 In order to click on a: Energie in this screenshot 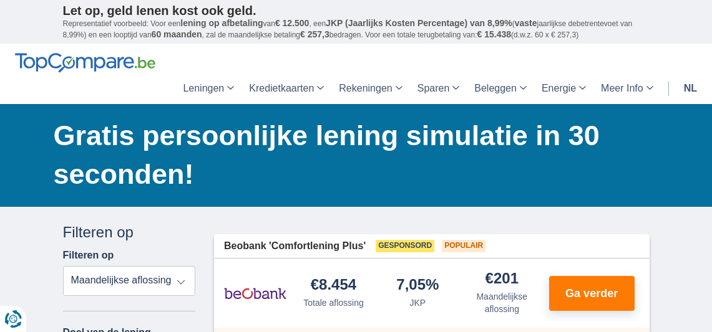, I will do `click(563, 89)`.